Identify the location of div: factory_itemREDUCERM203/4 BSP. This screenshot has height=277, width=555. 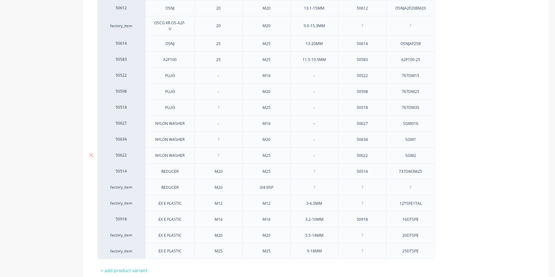
(266, 187).